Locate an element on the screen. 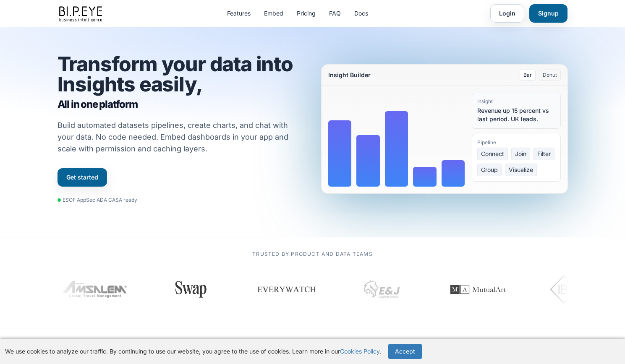 Image resolution: width=625 pixels, height=364 pixels. img: MutualArt is located at coordinates (477, 290).